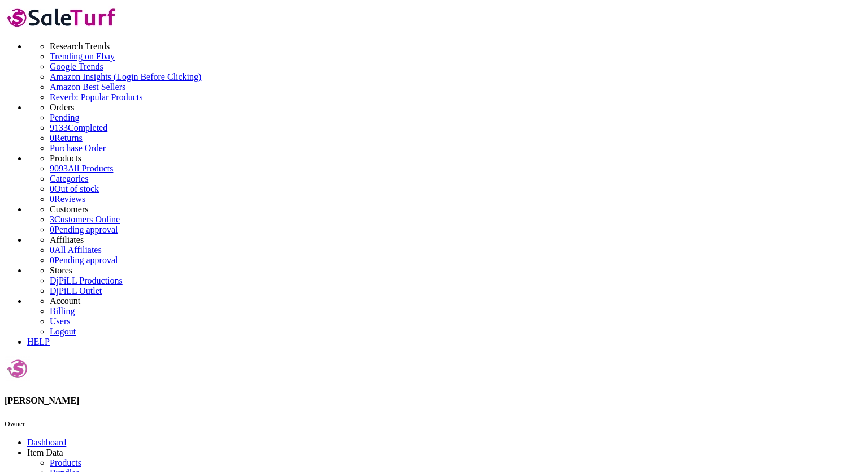 The width and height of the screenshot is (868, 472). Describe the element at coordinates (456, 77) in the screenshot. I see `a: Amazon Insights (Login Before Clicking)` at that location.